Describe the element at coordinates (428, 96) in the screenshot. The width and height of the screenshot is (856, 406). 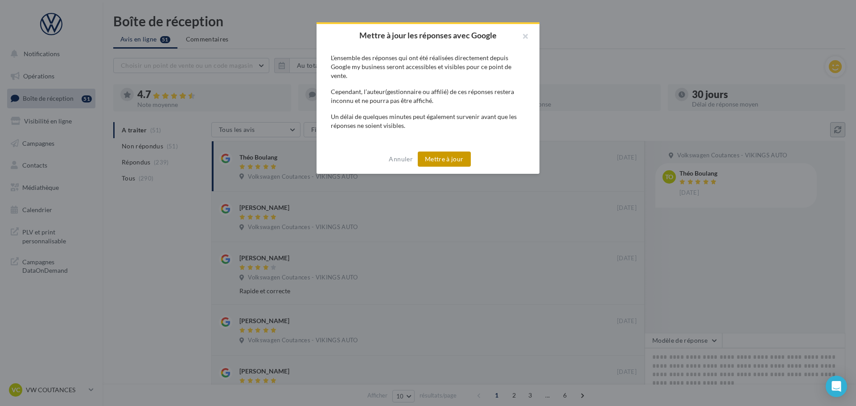
I see `div: Cependant, l’auteur(gestionnaire ou affilié) de ces réponses restera inconnu et ne pourra pas êtr...` at that location.